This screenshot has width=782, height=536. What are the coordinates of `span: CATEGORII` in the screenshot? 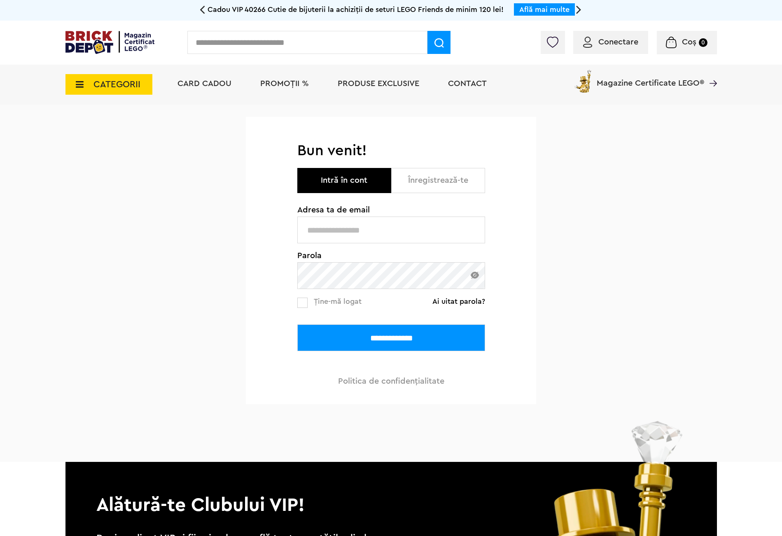 It's located at (117, 84).